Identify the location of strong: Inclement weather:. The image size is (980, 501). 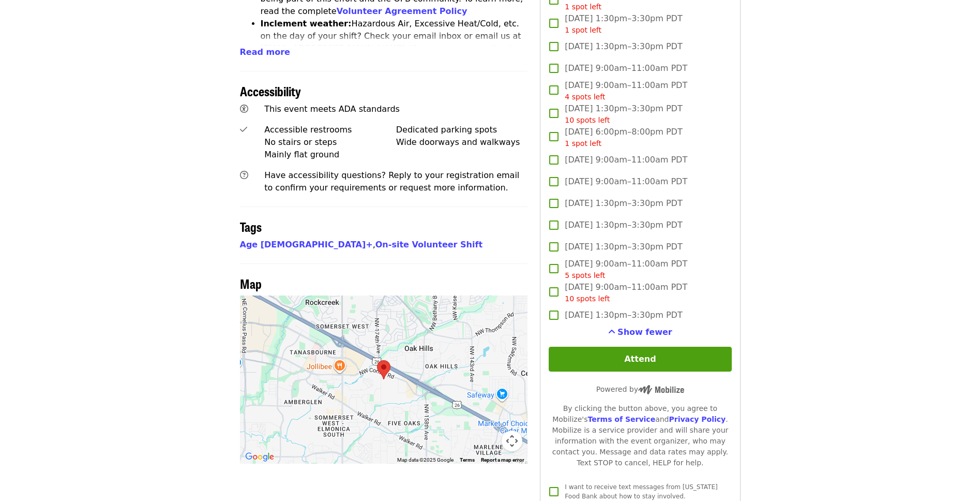
(306, 23).